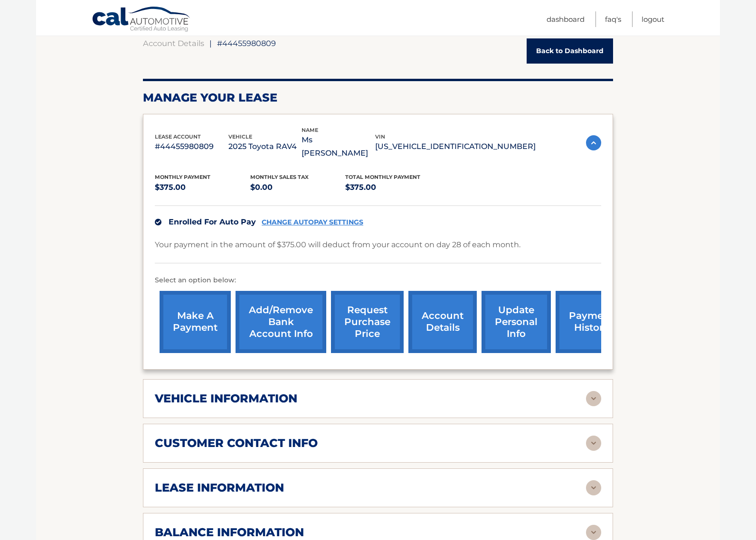 The width and height of the screenshot is (756, 540). Describe the element at coordinates (442, 321) in the screenshot. I see `a: account details` at that location.